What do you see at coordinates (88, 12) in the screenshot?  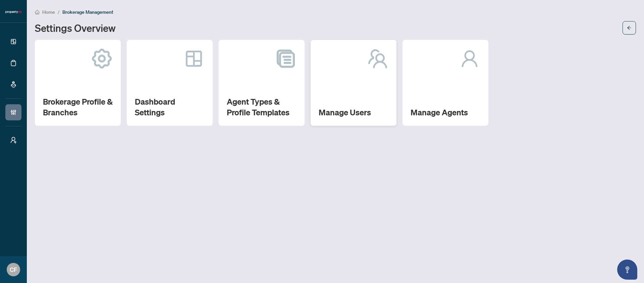 I see `span: Brokerage Management` at bounding box center [88, 12].